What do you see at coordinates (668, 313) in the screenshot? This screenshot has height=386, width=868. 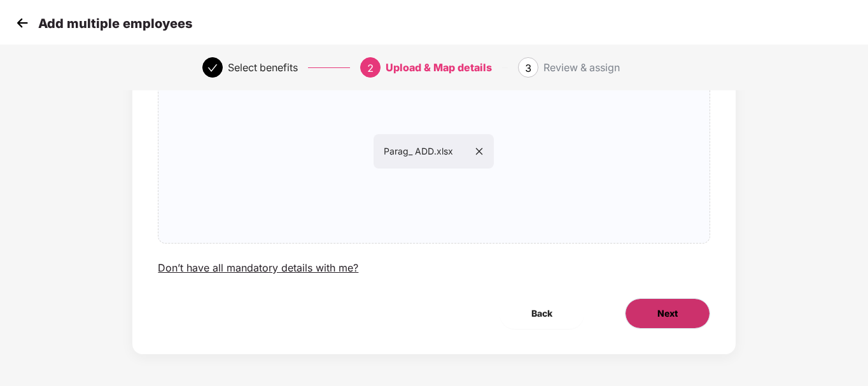 I see `span: Next` at bounding box center [668, 313].